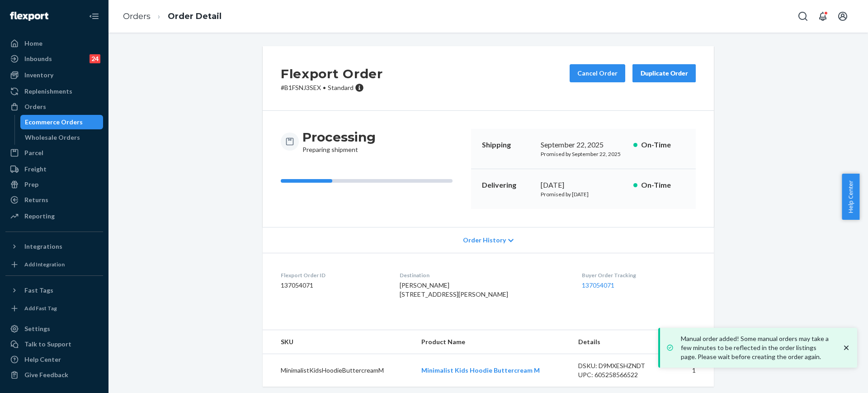  What do you see at coordinates (41, 308) in the screenshot?
I see `div: Add Fast Tag` at bounding box center [41, 308].